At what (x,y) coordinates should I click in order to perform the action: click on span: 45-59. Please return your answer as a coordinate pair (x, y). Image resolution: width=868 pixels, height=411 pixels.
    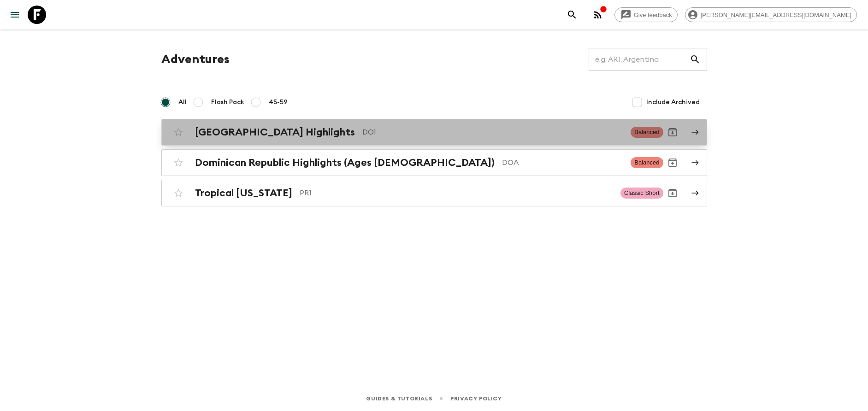
    Looking at the image, I should click on (278, 103).